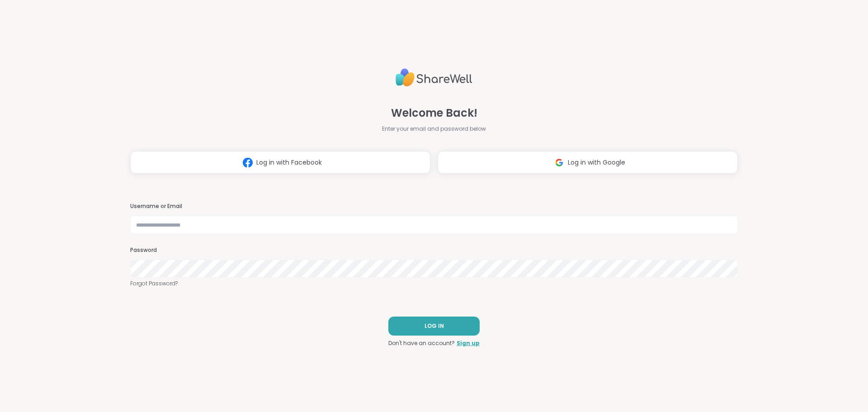 The height and width of the screenshot is (412, 868). Describe the element at coordinates (434, 129) in the screenshot. I see `span: Enter your email and password below` at that location.